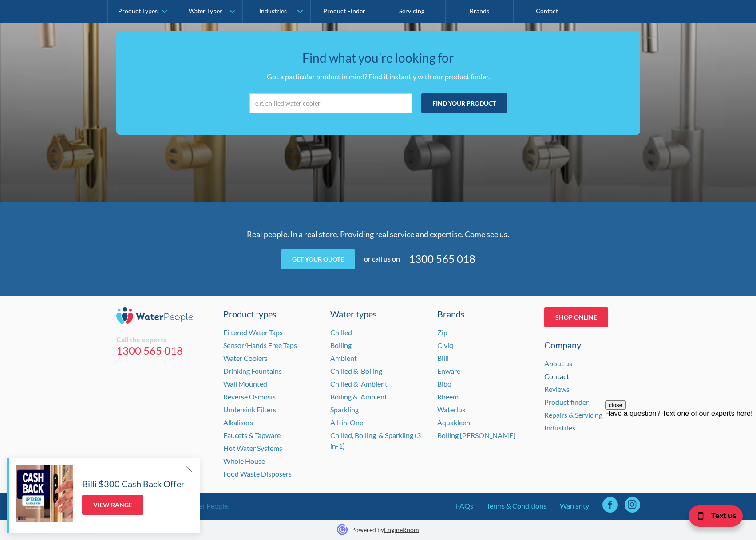  What do you see at coordinates (443, 358) in the screenshot?
I see `a: Billi` at bounding box center [443, 358].